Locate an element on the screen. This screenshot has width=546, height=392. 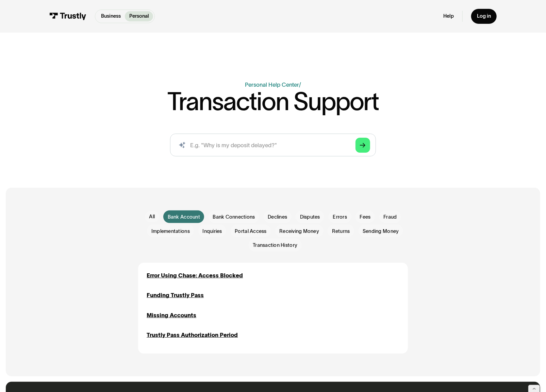
form: Email Form is located at coordinates (273, 231).